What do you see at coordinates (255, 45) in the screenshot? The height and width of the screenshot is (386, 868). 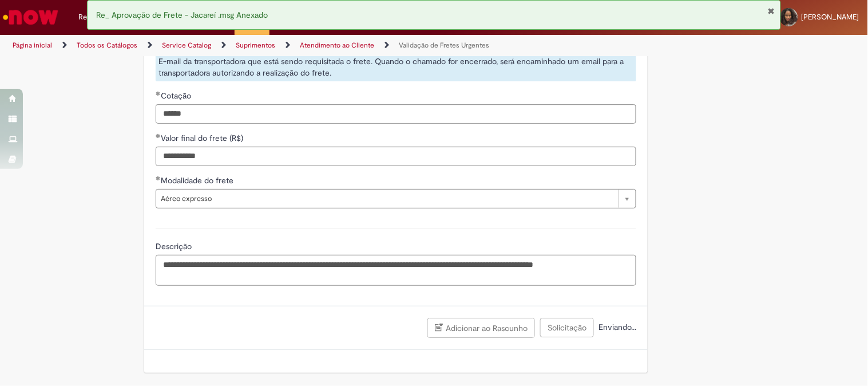 I see `a: Suprimentos` at bounding box center [255, 45].